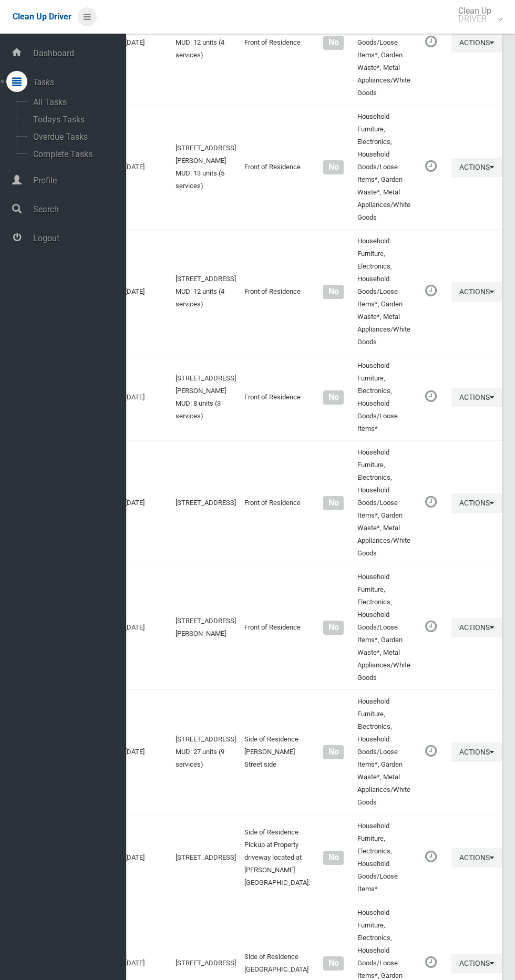 The image size is (515, 980). I want to click on span: Tasks, so click(78, 82).